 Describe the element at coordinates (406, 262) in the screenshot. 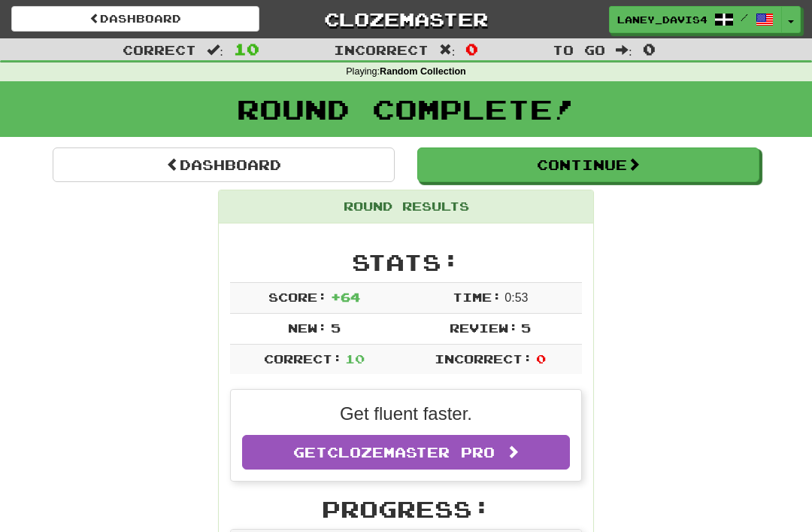

I see `h2: Stats:` at that location.